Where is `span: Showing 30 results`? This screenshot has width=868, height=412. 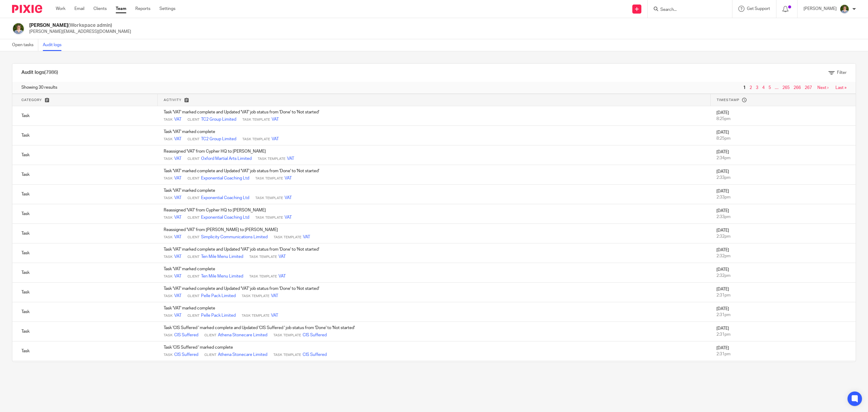
span: Showing 30 results is located at coordinates (39, 88).